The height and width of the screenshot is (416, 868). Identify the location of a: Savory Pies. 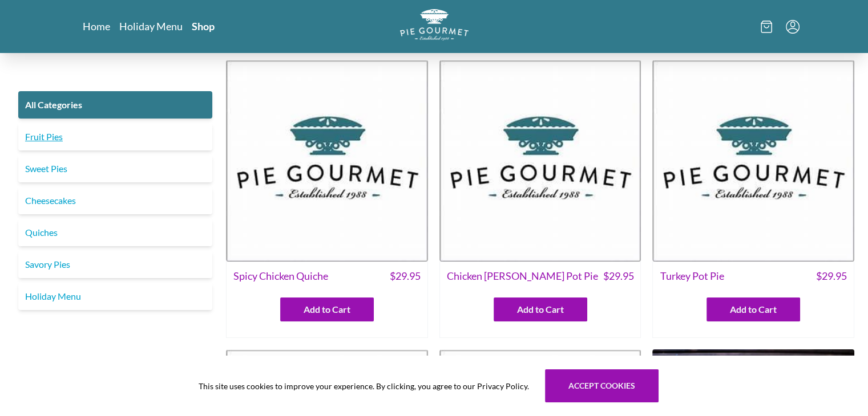
(115, 264).